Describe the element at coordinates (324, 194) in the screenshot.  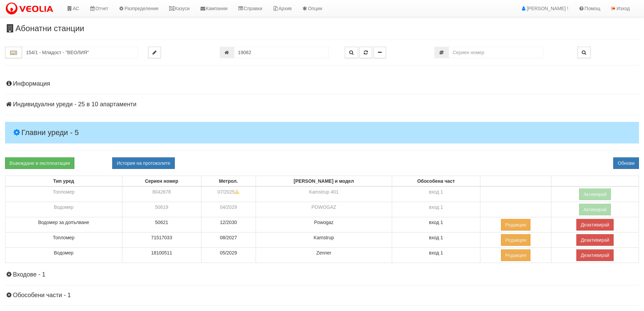
I see `td: Kamstrup 401` at that location.